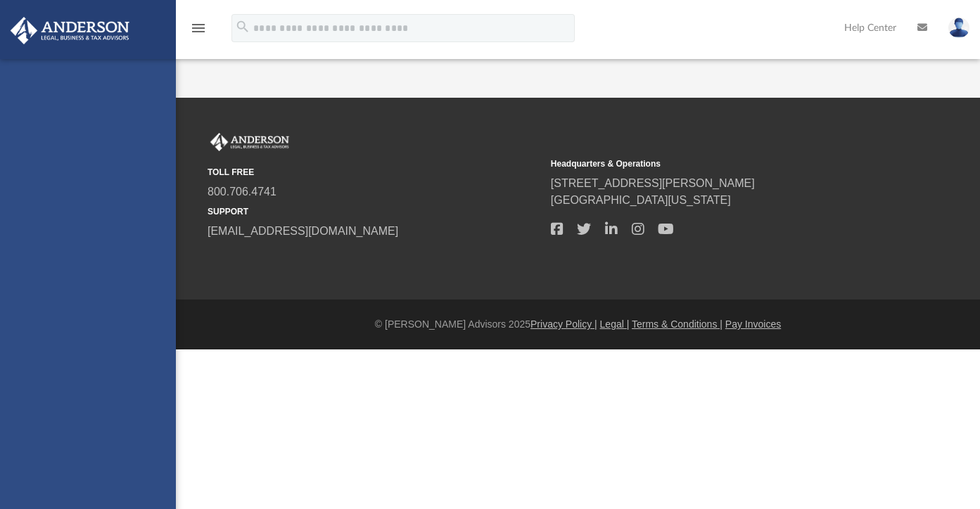 Image resolution: width=980 pixels, height=509 pixels. What do you see at coordinates (374, 172) in the screenshot?
I see `small: TOLL FREE` at bounding box center [374, 172].